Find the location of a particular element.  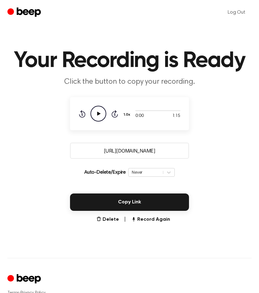

div: Never is located at coordinates (146, 172).